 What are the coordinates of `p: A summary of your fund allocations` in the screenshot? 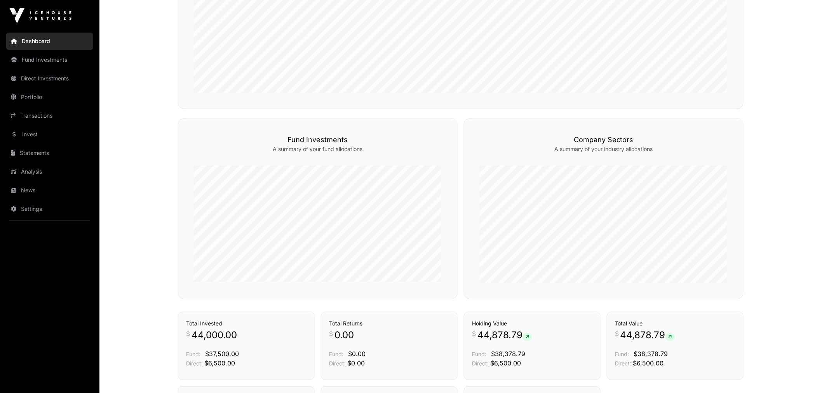 It's located at (318, 149).